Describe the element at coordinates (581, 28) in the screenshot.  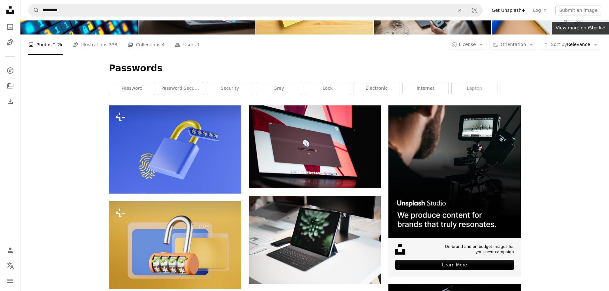
I see `a: View more on iStock↗` at that location.